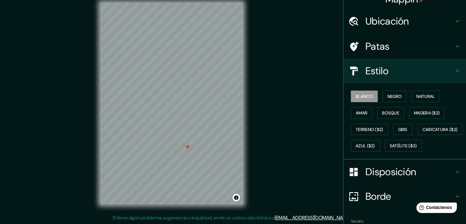 This screenshot has width=466, height=224. What do you see at coordinates (391, 113) in the screenshot?
I see `font: Bosque` at bounding box center [391, 113].